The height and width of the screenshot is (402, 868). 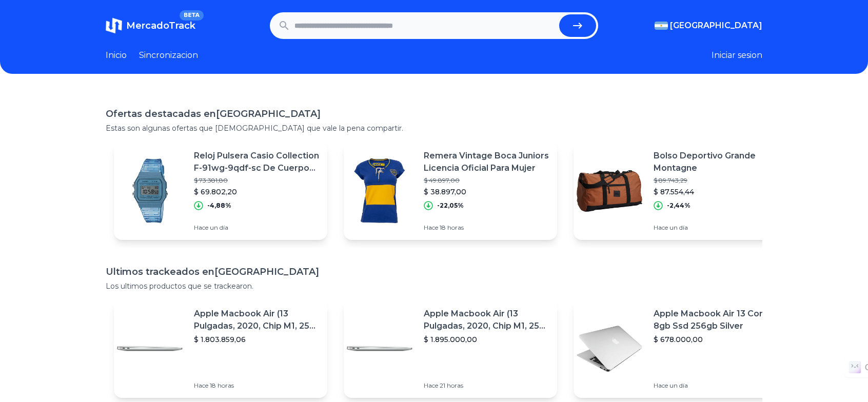 I want to click on p: Los ultimos productos que se trackearon., so click(x=434, y=286).